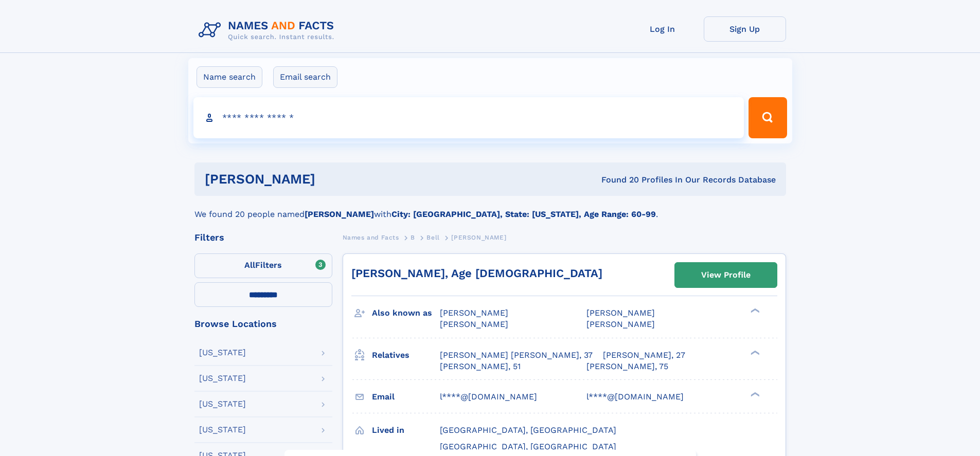  What do you see at coordinates (413, 238) in the screenshot?
I see `span: B` at bounding box center [413, 238].